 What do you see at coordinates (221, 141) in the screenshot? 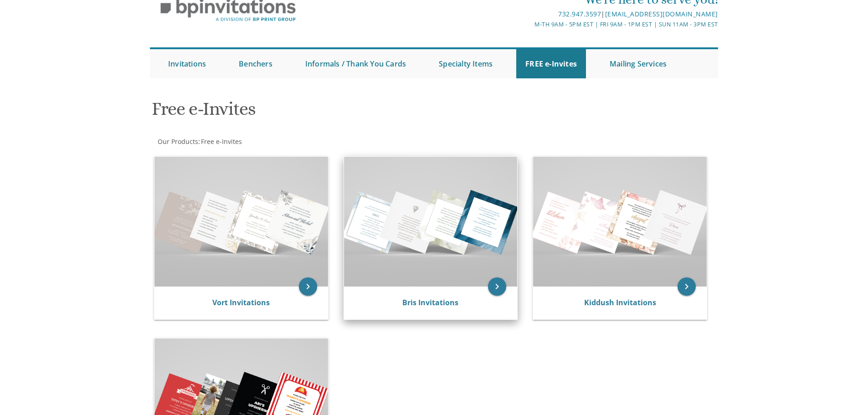
I see `span: Free e-Invites` at bounding box center [221, 141].